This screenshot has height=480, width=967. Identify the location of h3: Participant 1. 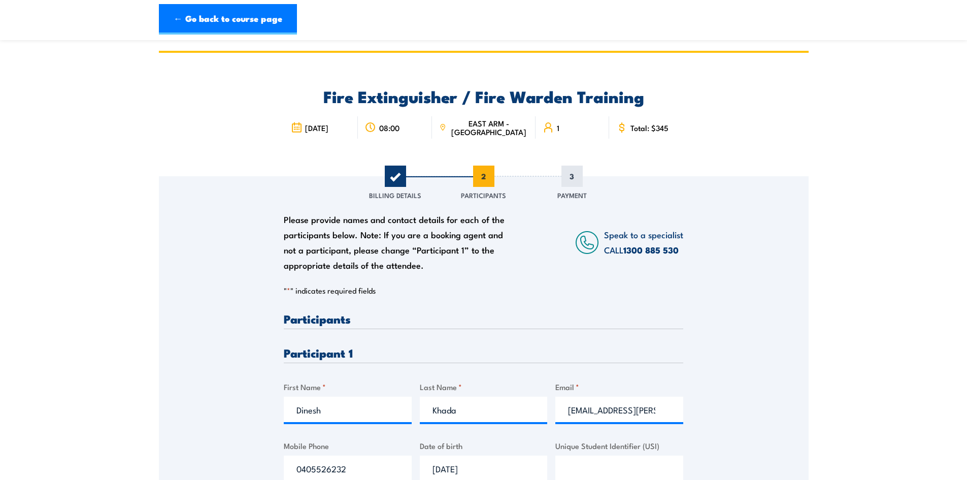
(483, 352).